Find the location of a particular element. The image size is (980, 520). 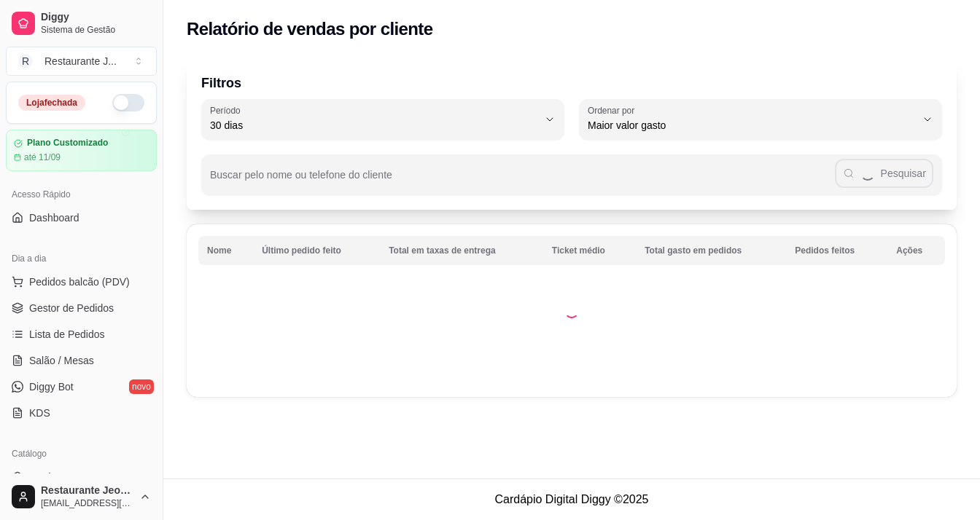

span: Restaurante Jeová jireh is located at coordinates (87, 491).